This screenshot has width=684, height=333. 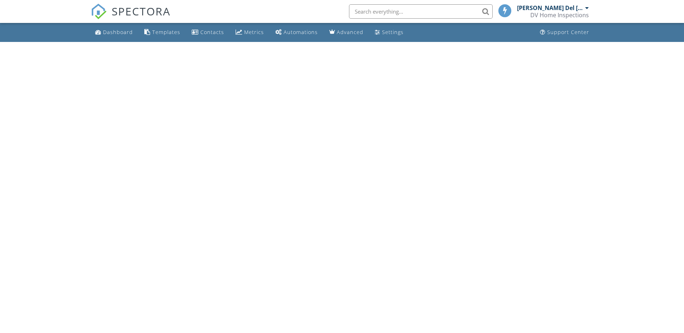 What do you see at coordinates (389, 32) in the screenshot?
I see `a: Settings` at bounding box center [389, 32].